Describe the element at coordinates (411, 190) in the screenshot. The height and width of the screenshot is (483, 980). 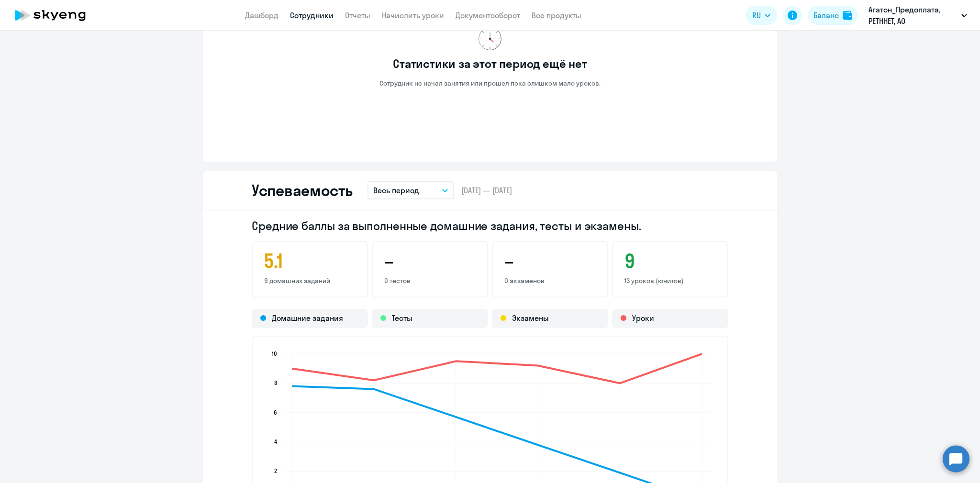
I see `button: Весь период` at that location.